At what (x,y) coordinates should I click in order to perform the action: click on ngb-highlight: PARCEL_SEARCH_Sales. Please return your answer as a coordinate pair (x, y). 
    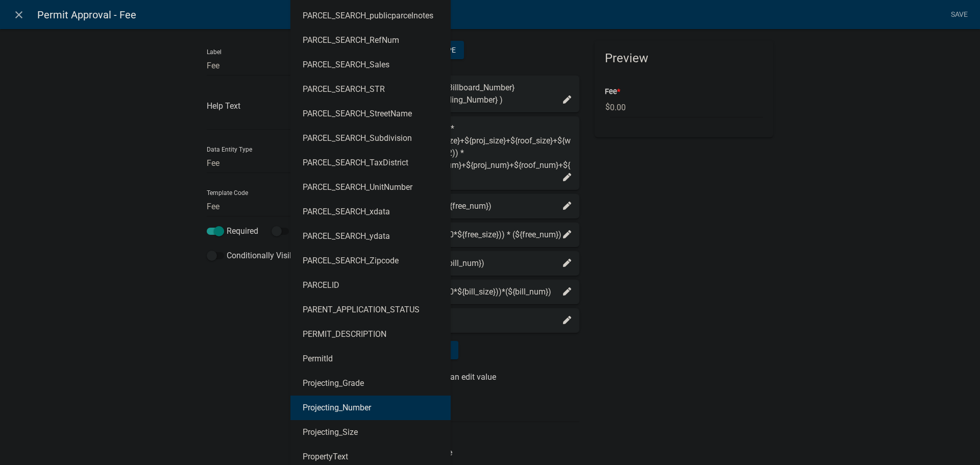
    Looking at the image, I should click on (346, 64).